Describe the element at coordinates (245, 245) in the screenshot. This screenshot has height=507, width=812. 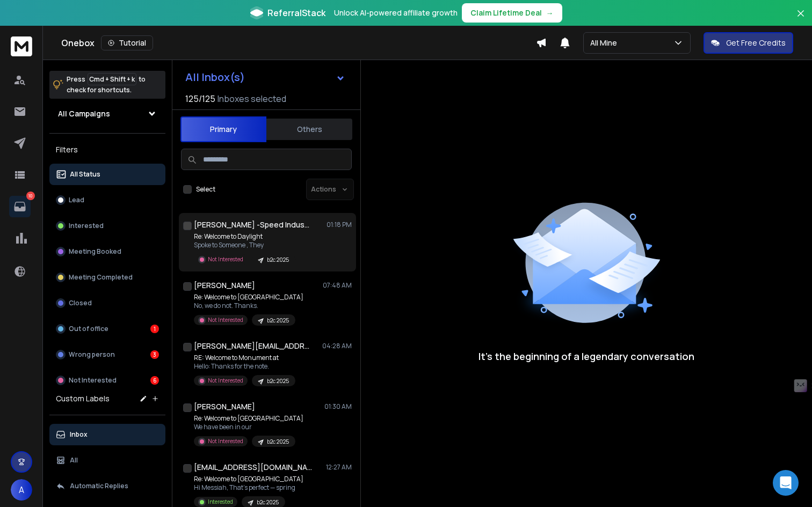
I see `p: Spoke to Someone , They` at that location.